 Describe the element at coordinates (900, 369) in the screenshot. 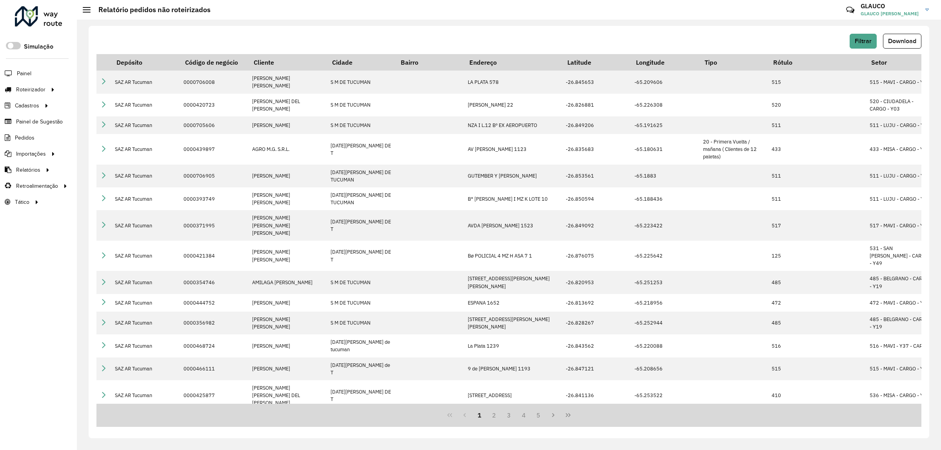

I see `td: 515 - MAVI - CARGO - Y56` at that location.